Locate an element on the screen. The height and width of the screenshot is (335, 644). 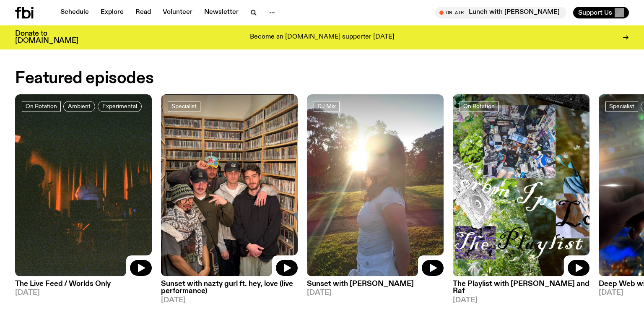
h2: Featured episodes is located at coordinates (84, 78).